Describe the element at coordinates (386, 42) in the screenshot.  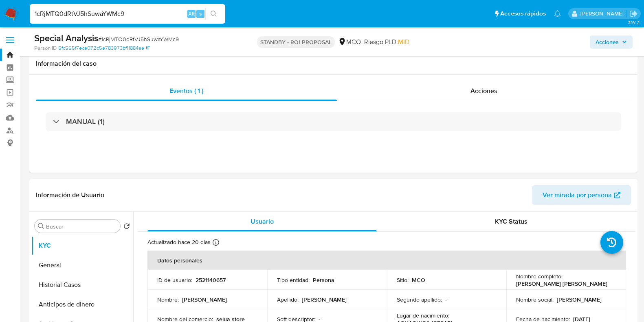
I see `span: Riesgo PLD:` at that location.